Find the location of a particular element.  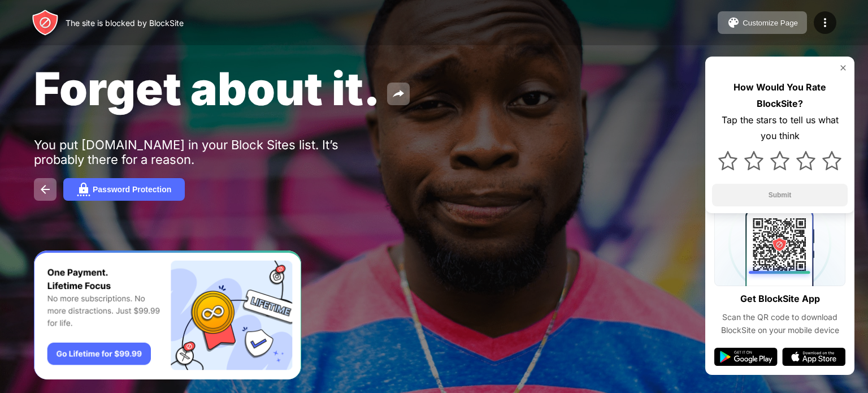

img: rate-us-close.svg is located at coordinates (844, 68).